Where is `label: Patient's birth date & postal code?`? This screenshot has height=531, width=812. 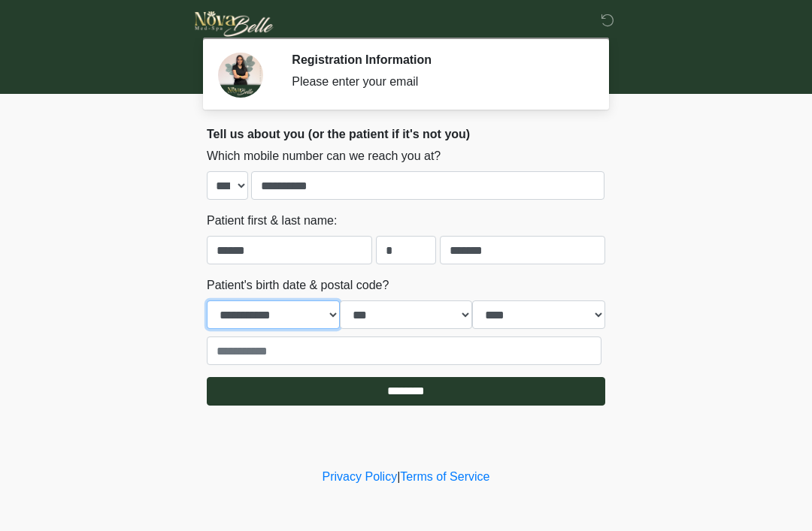 label: Patient's birth date & postal code? is located at coordinates (298, 285).